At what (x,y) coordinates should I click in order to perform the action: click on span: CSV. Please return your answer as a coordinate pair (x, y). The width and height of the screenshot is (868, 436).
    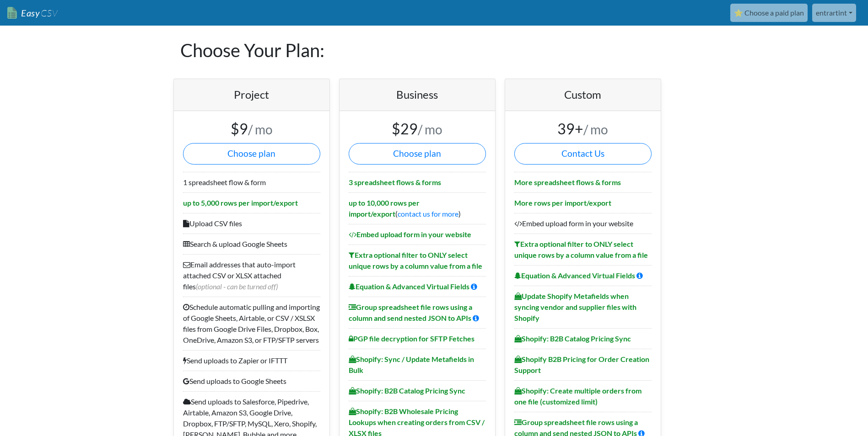
    Looking at the image, I should click on (48, 13).